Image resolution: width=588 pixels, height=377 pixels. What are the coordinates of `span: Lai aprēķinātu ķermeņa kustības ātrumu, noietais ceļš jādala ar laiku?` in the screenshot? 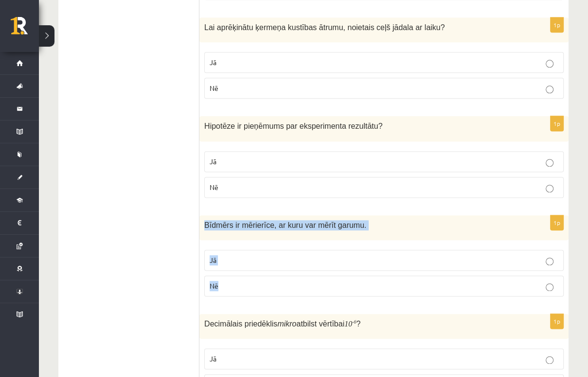 It's located at (324, 27).